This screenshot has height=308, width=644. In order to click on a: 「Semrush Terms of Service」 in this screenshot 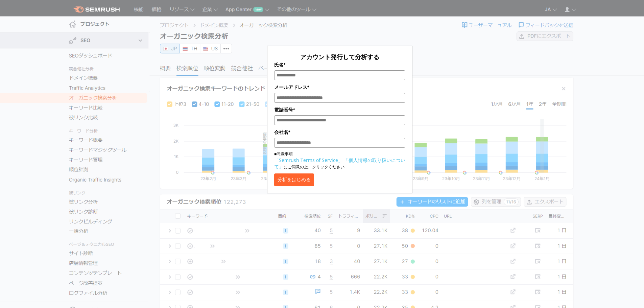, I will do `click(308, 159)`.